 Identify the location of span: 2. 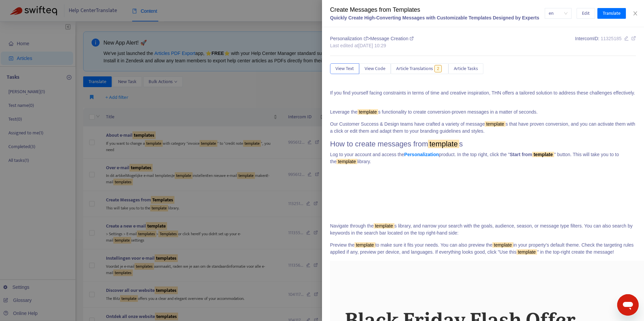
(438, 69).